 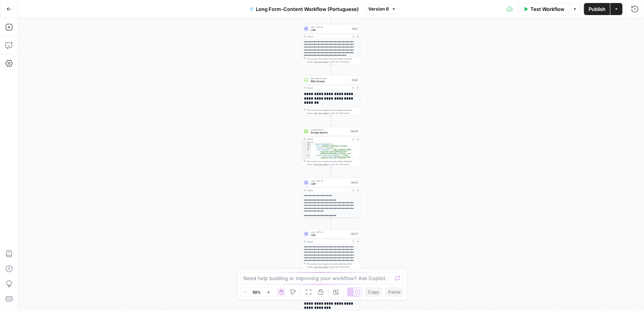 I want to click on g: Edge from step_13 to step_17, so click(x=331, y=223).